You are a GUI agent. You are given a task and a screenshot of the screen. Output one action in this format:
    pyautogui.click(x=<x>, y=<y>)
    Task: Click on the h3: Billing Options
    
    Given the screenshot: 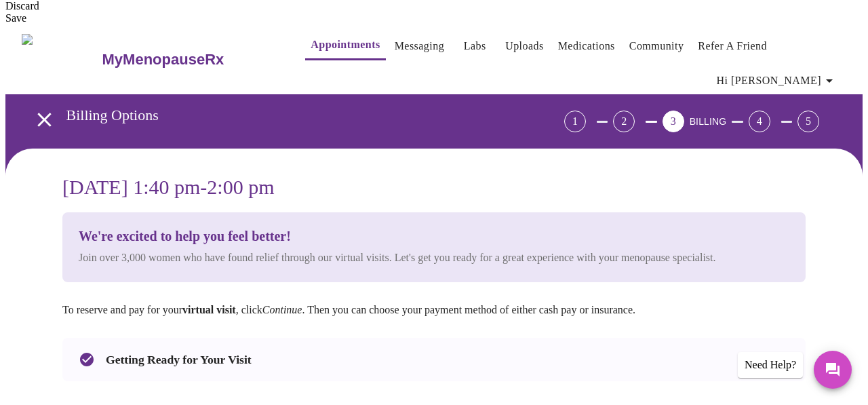 What is the action you would take?
    pyautogui.click(x=278, y=115)
    